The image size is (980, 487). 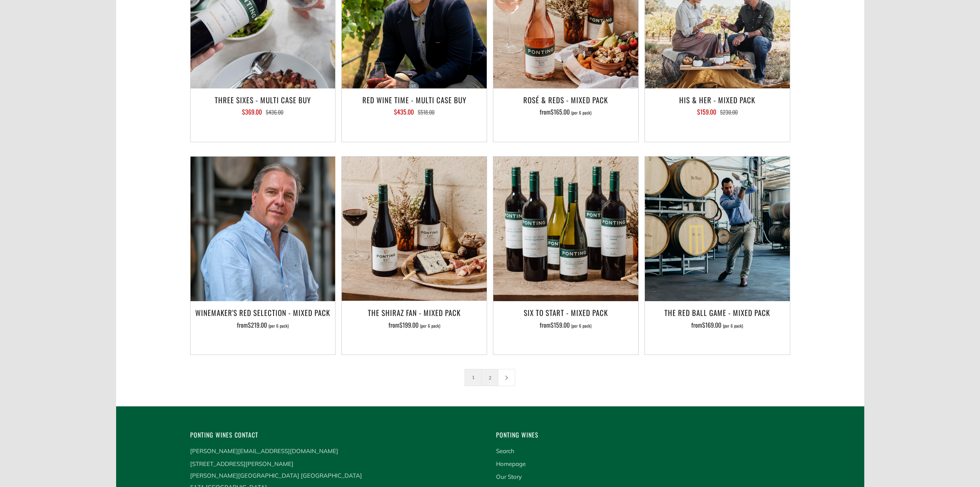 What do you see at coordinates (718, 113) in the screenshot?
I see `a: His & Her - Mixed Pack $159.00 $230.00` at bounding box center [718, 113].